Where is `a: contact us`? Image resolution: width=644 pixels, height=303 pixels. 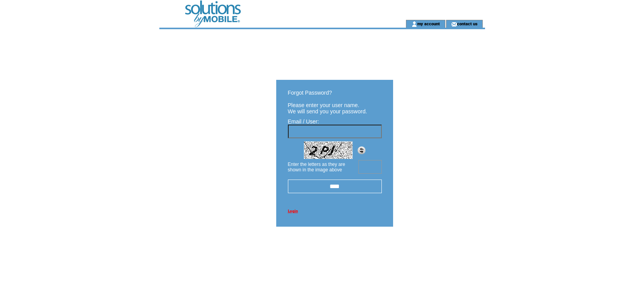 a: contact us is located at coordinates (467, 23).